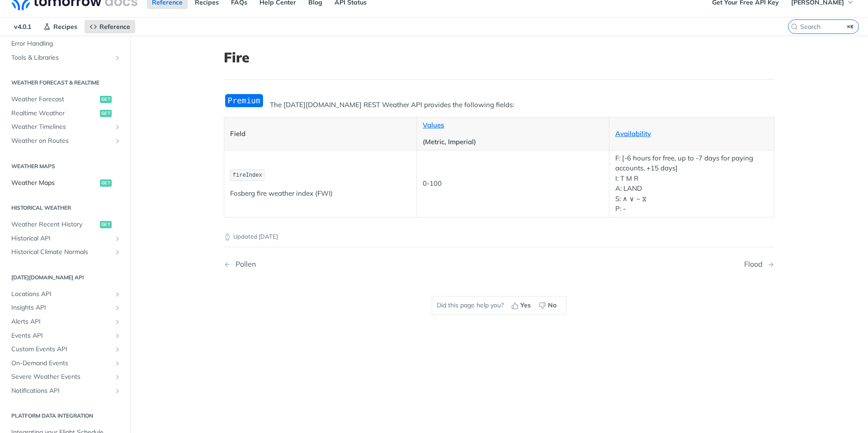 Image resolution: width=868 pixels, height=433 pixels. I want to click on a: Weather on RoutesShow subpages for Weather on Routes, so click(65, 141).